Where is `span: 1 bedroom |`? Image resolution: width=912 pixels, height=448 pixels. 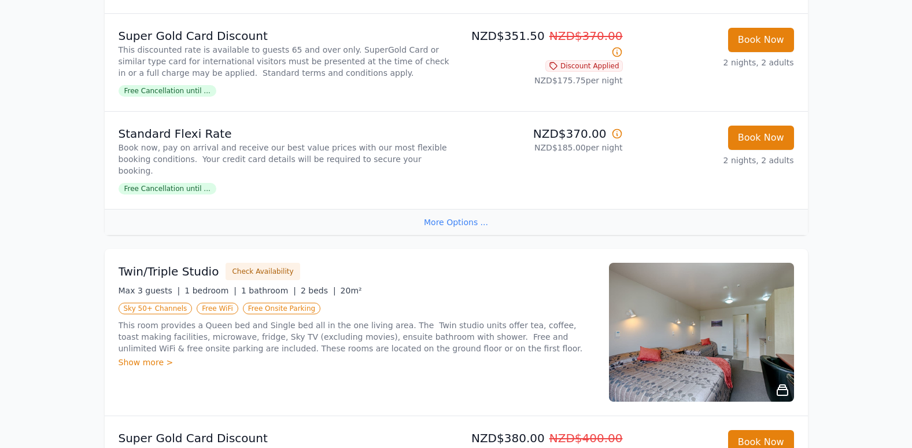
span: 1 bedroom | is located at coordinates (211, 290).